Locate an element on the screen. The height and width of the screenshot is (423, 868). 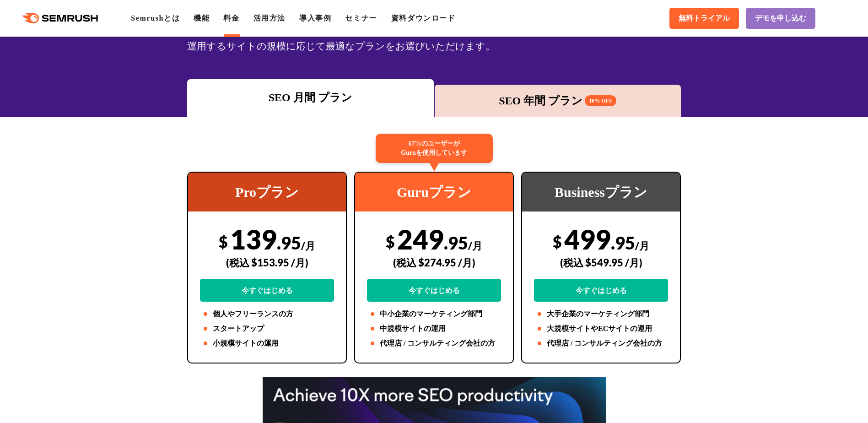
a: セミナー is located at coordinates (361, 18).